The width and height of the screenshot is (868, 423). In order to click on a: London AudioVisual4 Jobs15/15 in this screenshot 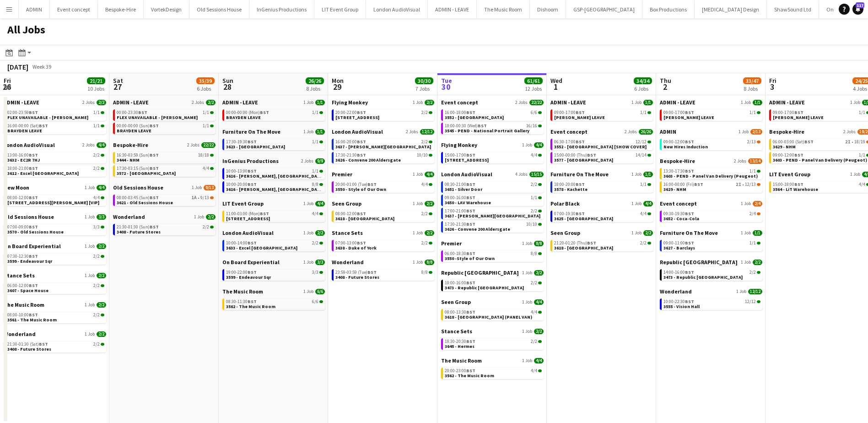, I will do `click(493, 174)`.